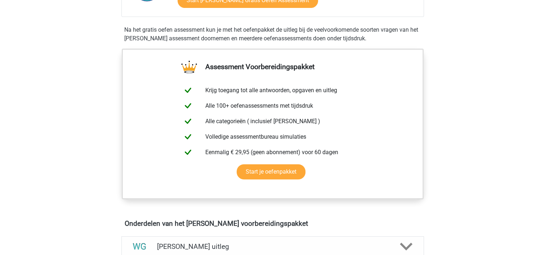  What do you see at coordinates (271, 172) in the screenshot?
I see `a: Start je oefenpakket` at bounding box center [271, 172].